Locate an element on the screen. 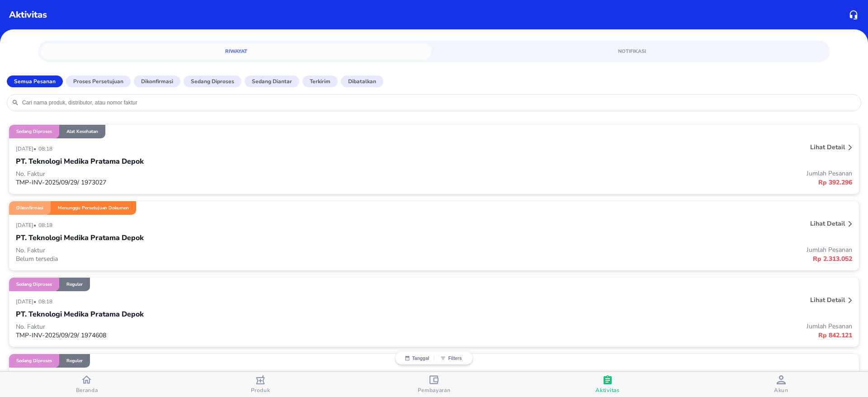 The height and width of the screenshot is (397, 868). span: Beranda is located at coordinates (87, 390).